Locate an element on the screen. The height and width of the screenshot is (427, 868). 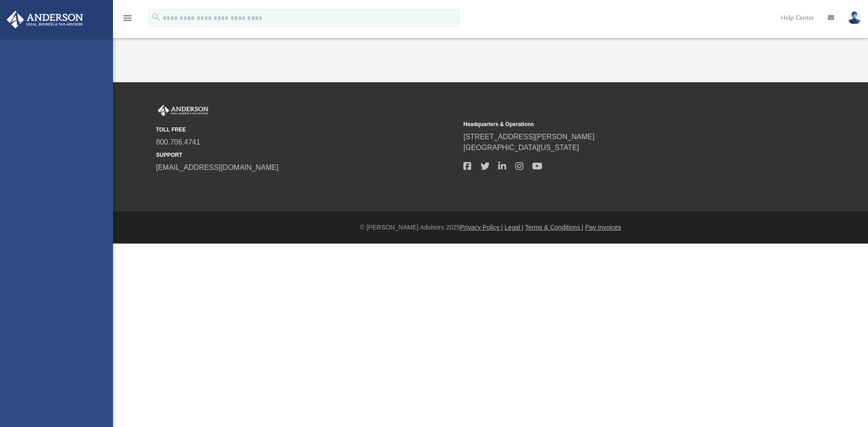
i: menu is located at coordinates (127, 18).